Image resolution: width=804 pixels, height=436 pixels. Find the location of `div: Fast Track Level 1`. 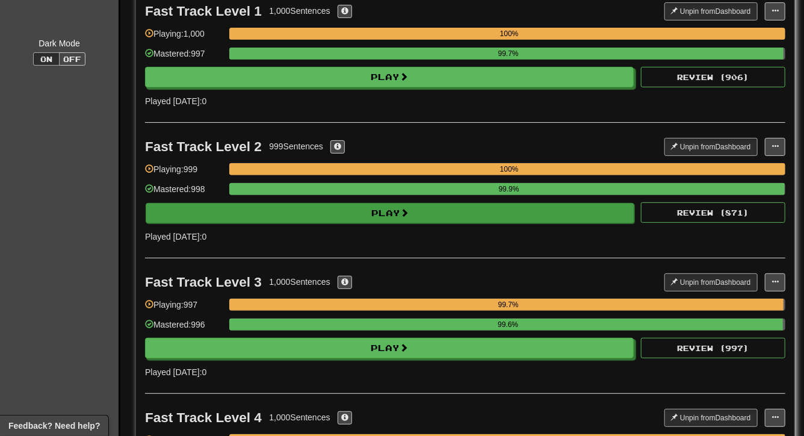

div: Fast Track Level 1 is located at coordinates (203, 11).